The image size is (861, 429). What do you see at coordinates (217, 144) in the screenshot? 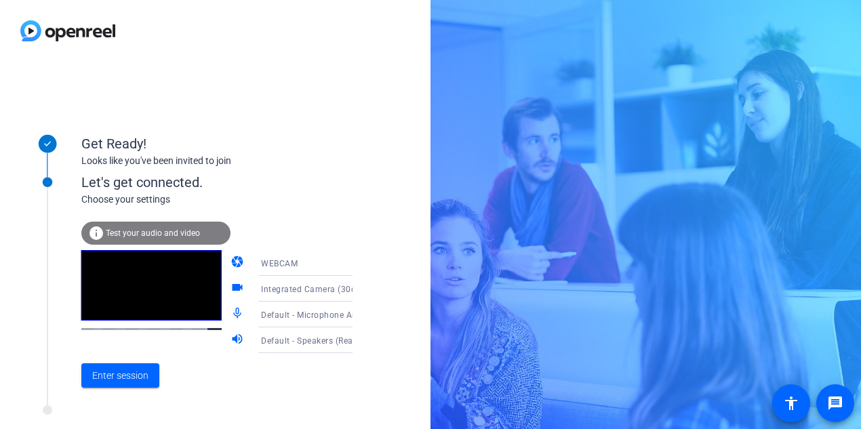
I see `div: Get Ready!` at bounding box center [217, 144].